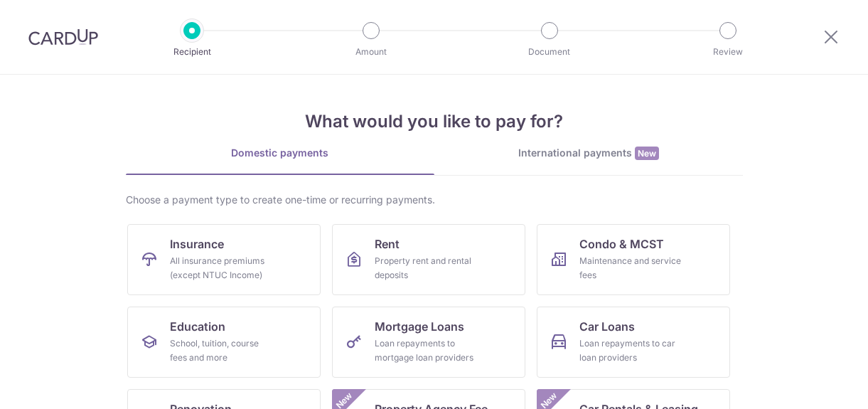 This screenshot has width=868, height=409. What do you see at coordinates (631, 268) in the screenshot?
I see `div: Maintenance and service fees` at bounding box center [631, 268].